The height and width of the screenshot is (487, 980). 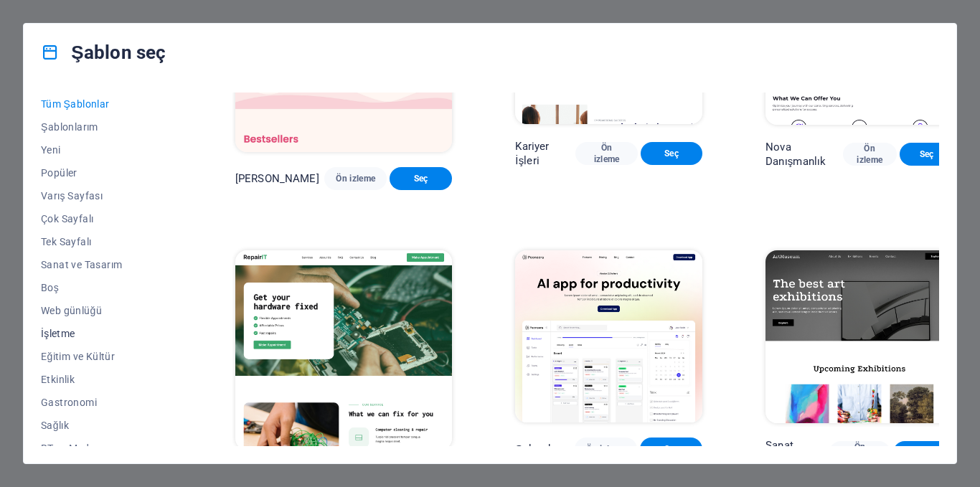 I want to click on img: RepairIT, so click(x=344, y=350).